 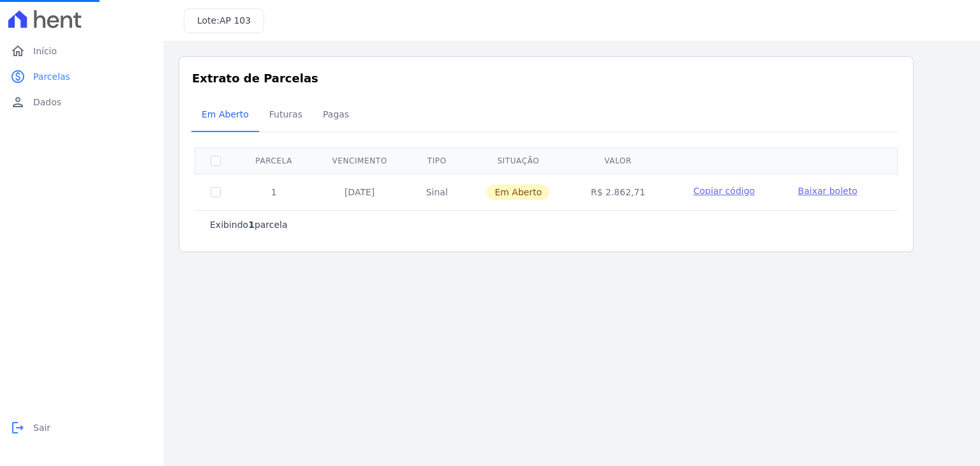 What do you see at coordinates (52, 77) in the screenshot?
I see `span: Parcelas` at bounding box center [52, 77].